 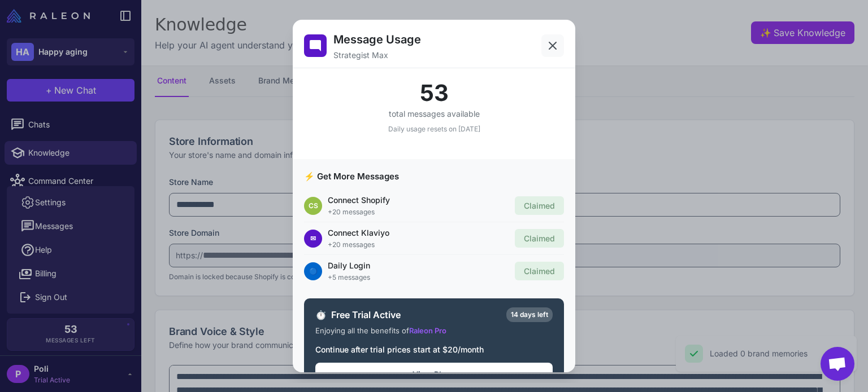 What do you see at coordinates (434, 93) in the screenshot?
I see `div: 53` at bounding box center [434, 93].